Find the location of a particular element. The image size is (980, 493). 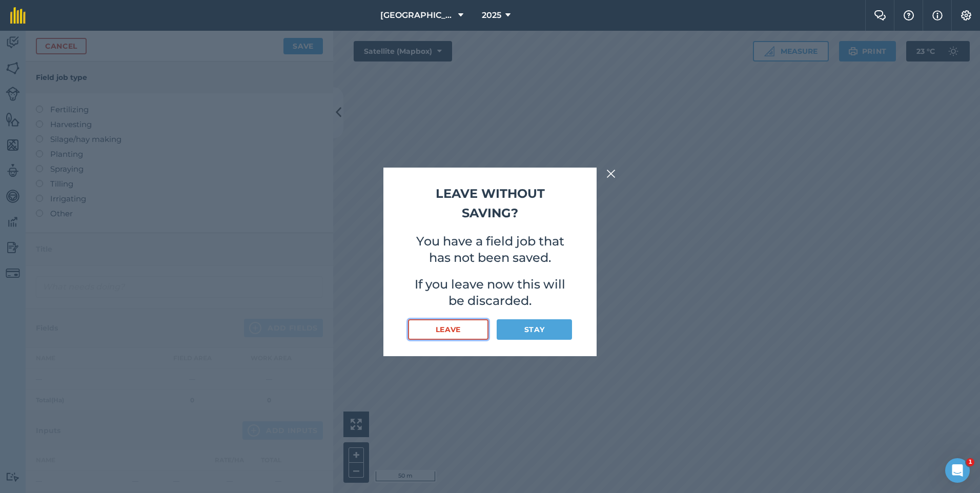

p: You have a field job that has not been saved. is located at coordinates (490, 249).